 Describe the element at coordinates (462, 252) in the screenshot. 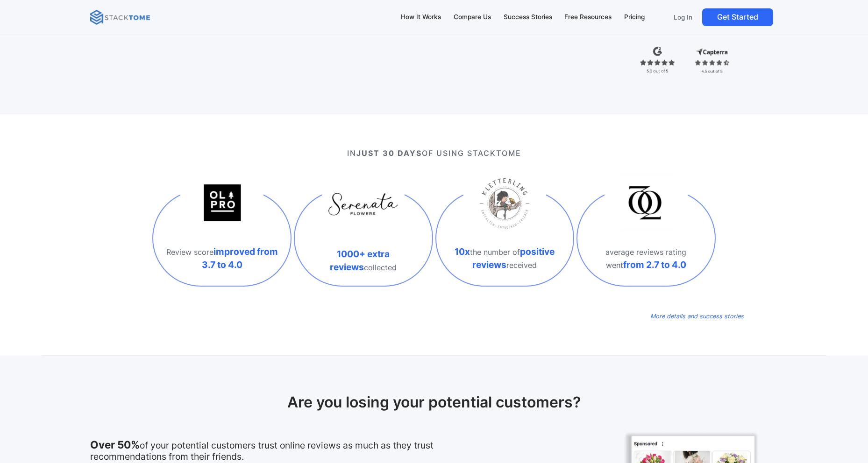

I see `strong: 10x` at that location.